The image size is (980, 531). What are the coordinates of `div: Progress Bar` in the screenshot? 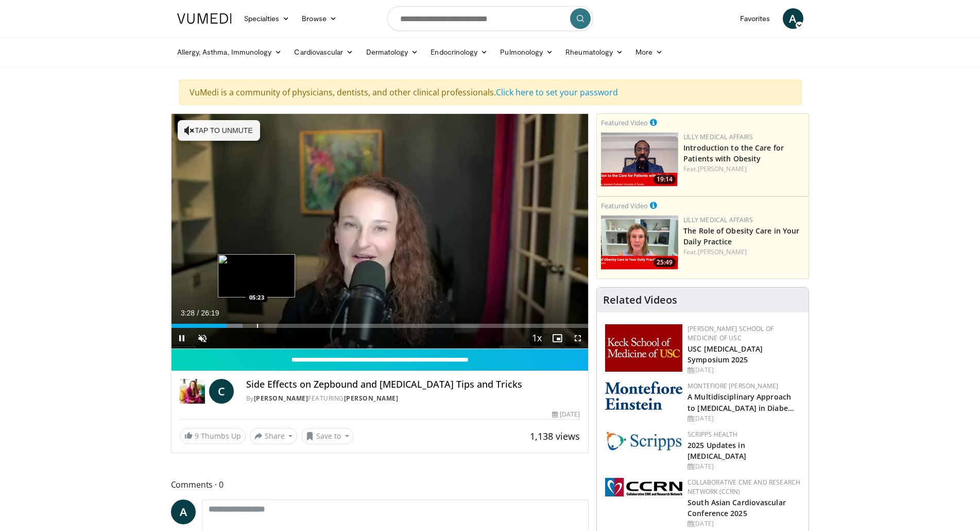 It's located at (380, 326).